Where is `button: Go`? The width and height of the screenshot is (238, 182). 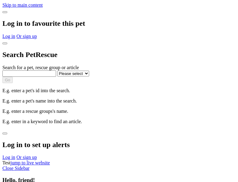 button: Go is located at coordinates (8, 80).